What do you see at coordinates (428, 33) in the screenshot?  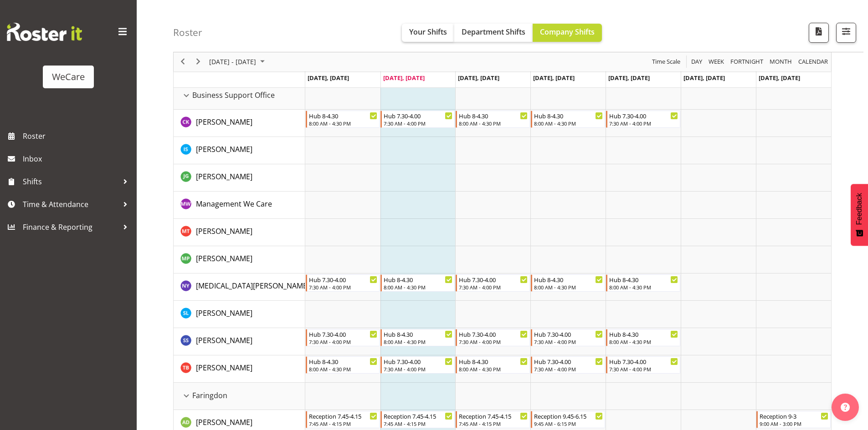 I see `button: Your Shifts` at bounding box center [428, 33].